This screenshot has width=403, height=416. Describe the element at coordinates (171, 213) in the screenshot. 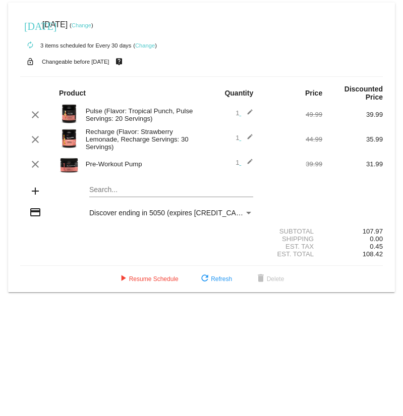

I see `mat-select: Payment Method` at that location.